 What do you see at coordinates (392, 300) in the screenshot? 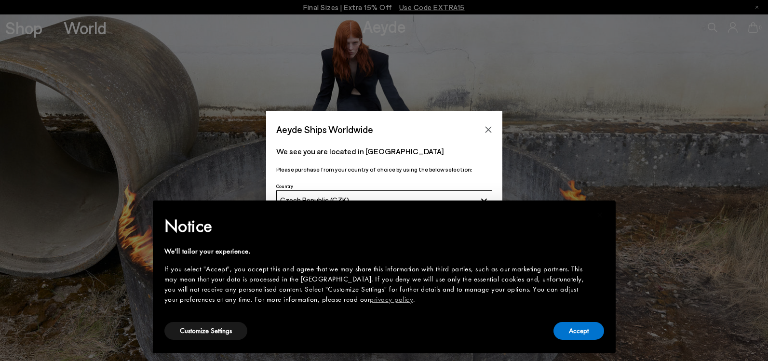
I see `a: privacy policy` at bounding box center [392, 300].